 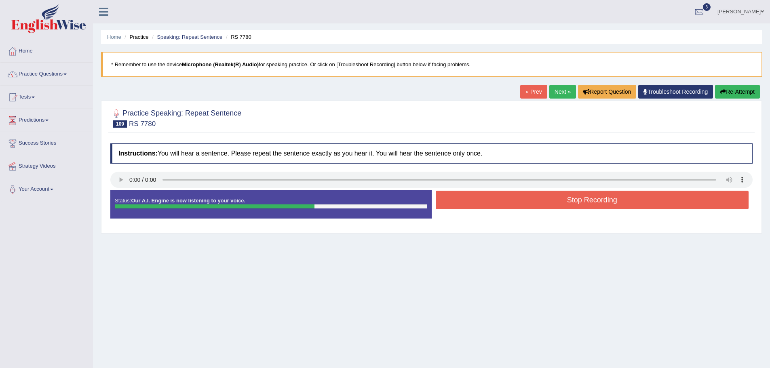 I want to click on b: Microphone (Realtek(R) Audio), so click(x=220, y=64).